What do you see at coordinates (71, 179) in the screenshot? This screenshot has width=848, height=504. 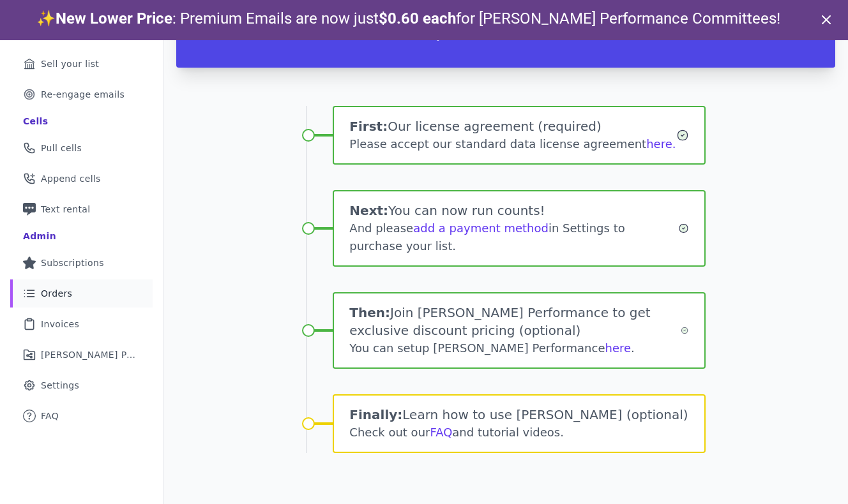 I see `span: Append cells` at bounding box center [71, 179].